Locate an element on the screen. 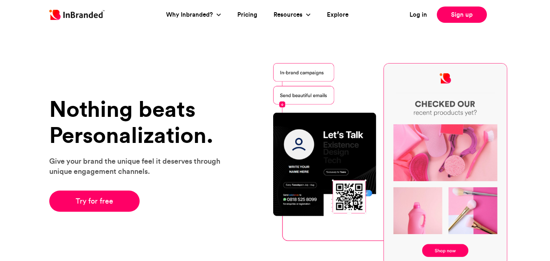  h1: Nothing beats Personalization. is located at coordinates (140, 122).